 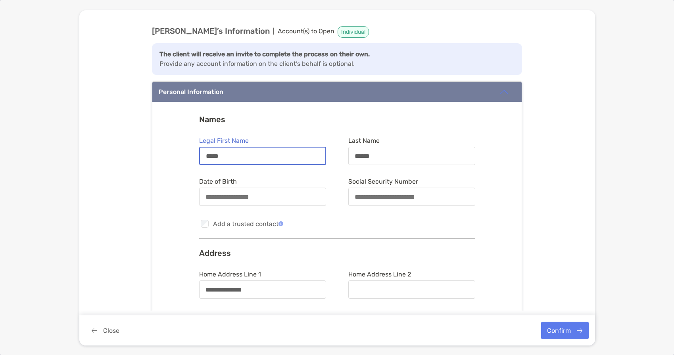 What do you see at coordinates (412, 274) in the screenshot?
I see `span: Home Address Line 2` at bounding box center [412, 274].